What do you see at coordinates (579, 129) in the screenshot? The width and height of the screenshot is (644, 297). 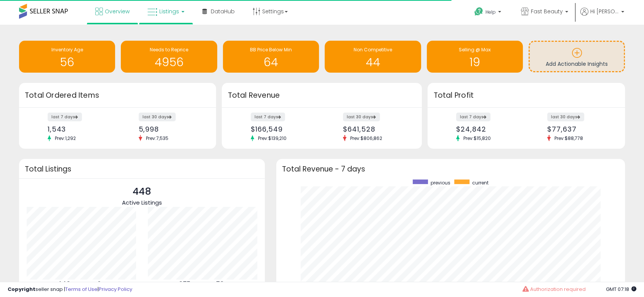 I see `div: $77,637` at bounding box center [579, 129].